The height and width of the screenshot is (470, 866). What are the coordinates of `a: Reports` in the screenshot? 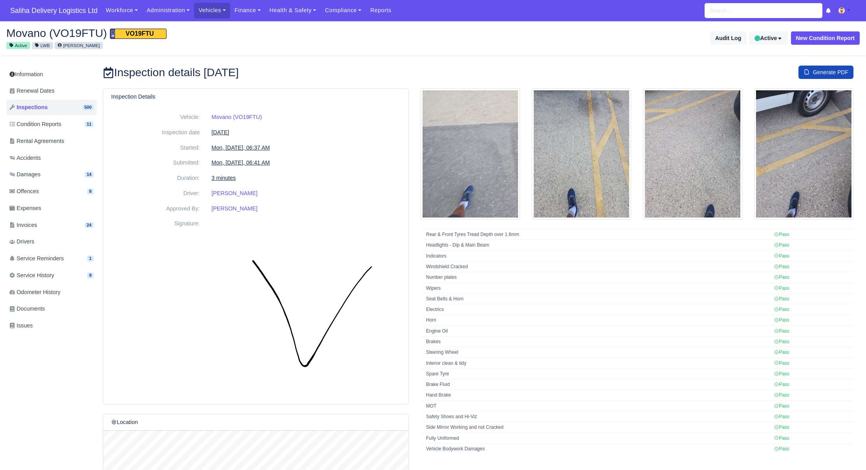 It's located at (381, 10).